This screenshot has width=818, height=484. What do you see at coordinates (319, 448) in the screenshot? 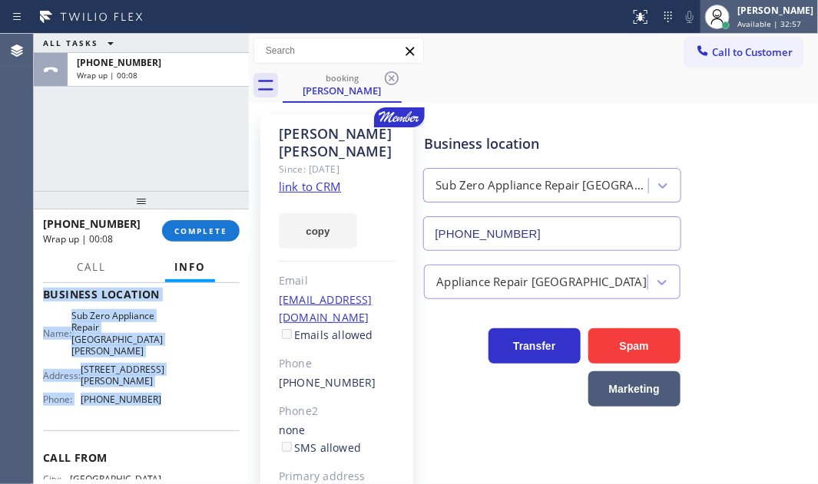
I see `label: SMS allowed` at bounding box center [319, 448].